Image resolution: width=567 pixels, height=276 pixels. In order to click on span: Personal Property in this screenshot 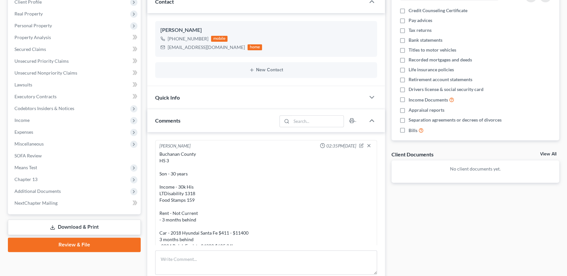, I will do `click(33, 25)`.